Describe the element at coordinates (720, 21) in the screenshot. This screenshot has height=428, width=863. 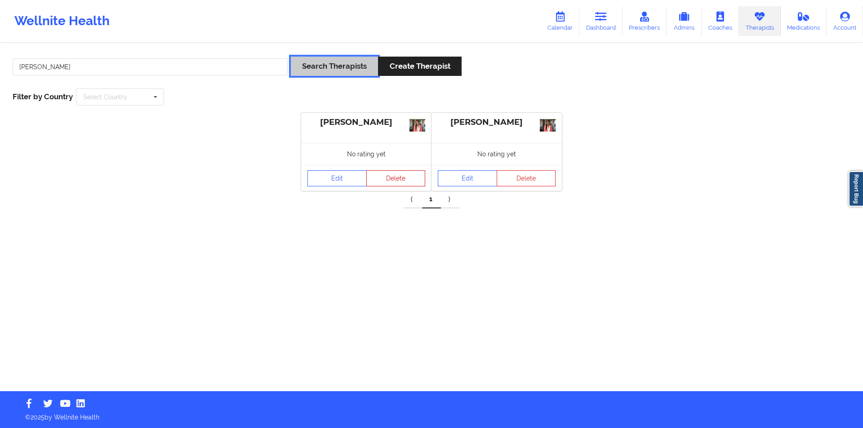
I see `a: Coaches` at that location.